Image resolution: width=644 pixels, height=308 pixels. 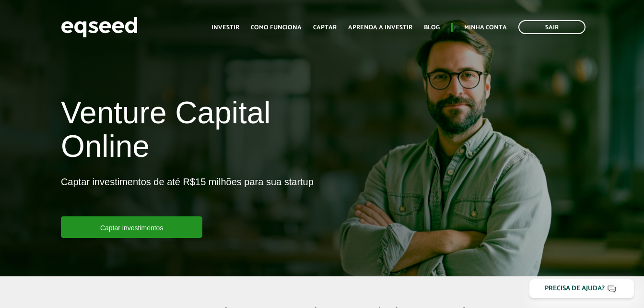 I want to click on a: Captar, so click(x=324, y=28).